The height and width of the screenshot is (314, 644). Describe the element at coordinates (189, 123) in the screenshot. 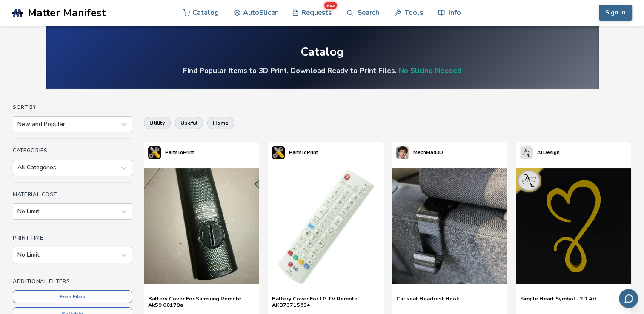

I see `button: useful` at that location.